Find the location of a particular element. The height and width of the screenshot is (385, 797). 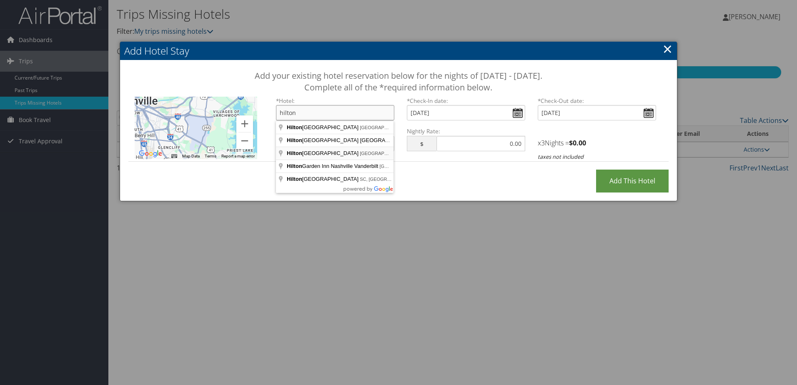

img: Google is located at coordinates (150, 154).